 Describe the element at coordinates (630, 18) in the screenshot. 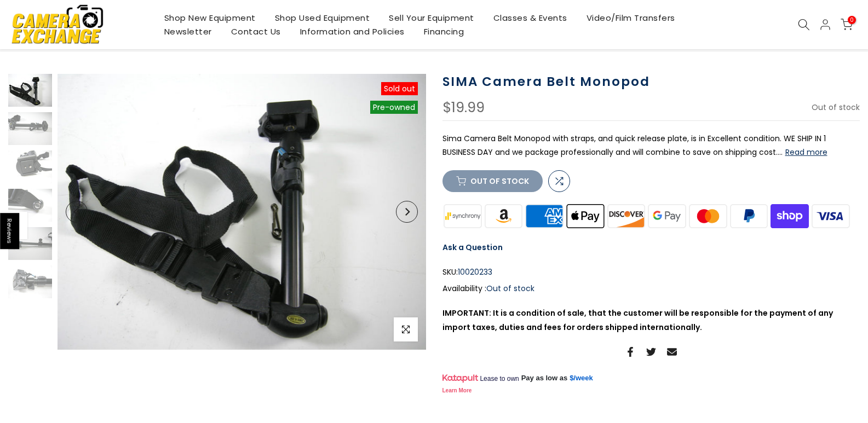

I see `a: Video/Film Transfers` at that location.